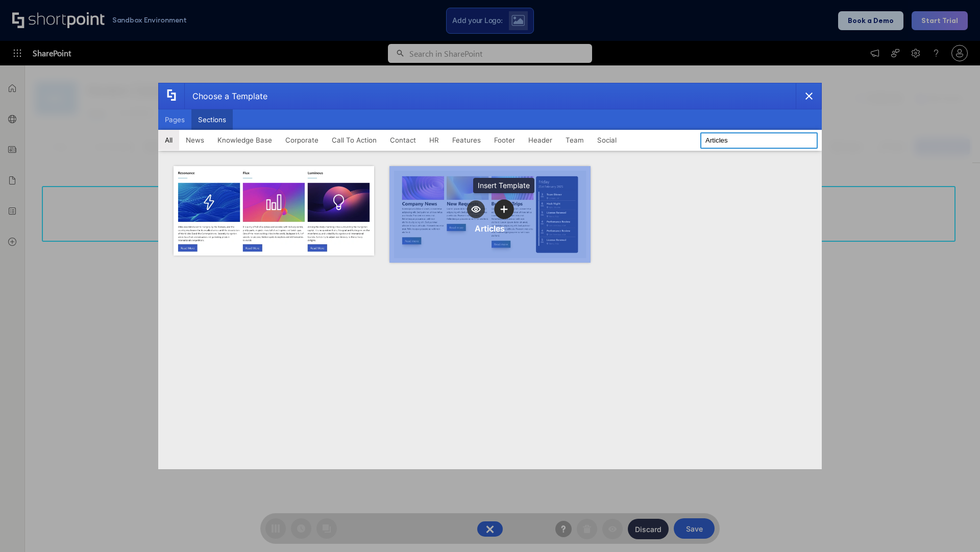 This screenshot has width=980, height=552. I want to click on button: Contact, so click(403, 140).